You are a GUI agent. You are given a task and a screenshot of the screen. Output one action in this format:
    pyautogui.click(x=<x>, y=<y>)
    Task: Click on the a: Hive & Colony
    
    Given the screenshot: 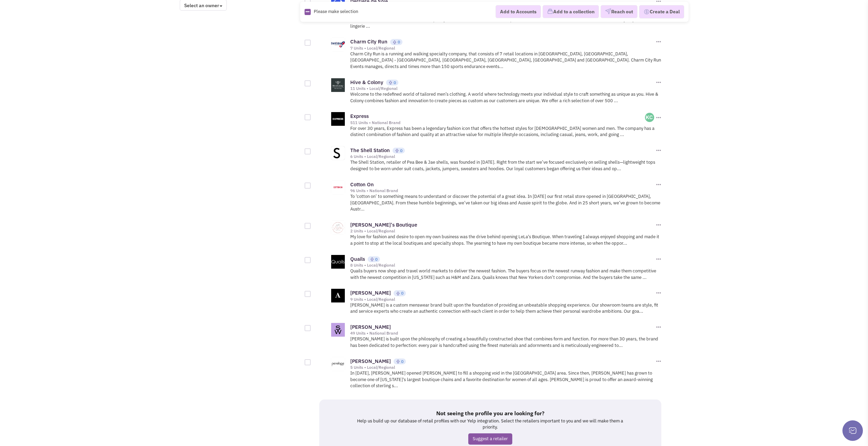 What is the action you would take?
    pyautogui.click(x=367, y=82)
    